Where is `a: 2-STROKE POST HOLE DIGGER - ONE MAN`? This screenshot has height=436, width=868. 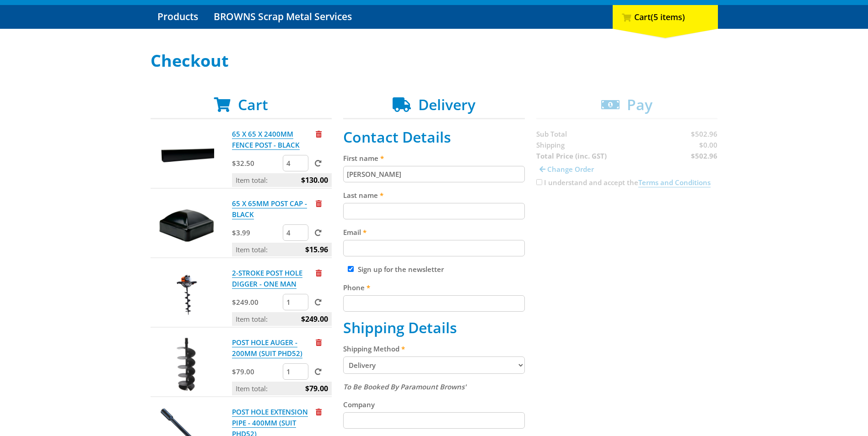 a: 2-STROKE POST HOLE DIGGER - ONE MAN is located at coordinates (267, 278).